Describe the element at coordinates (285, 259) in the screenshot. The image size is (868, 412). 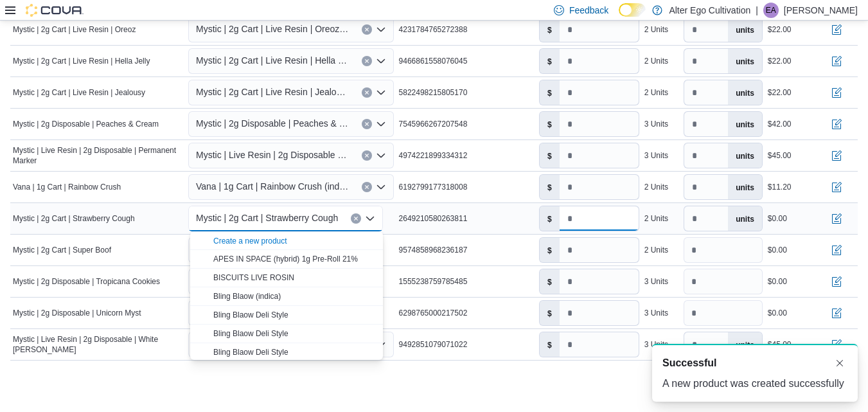
I see `span: APES IN SPACE (hybrid) 1g Pre-Roll 21%` at that location.